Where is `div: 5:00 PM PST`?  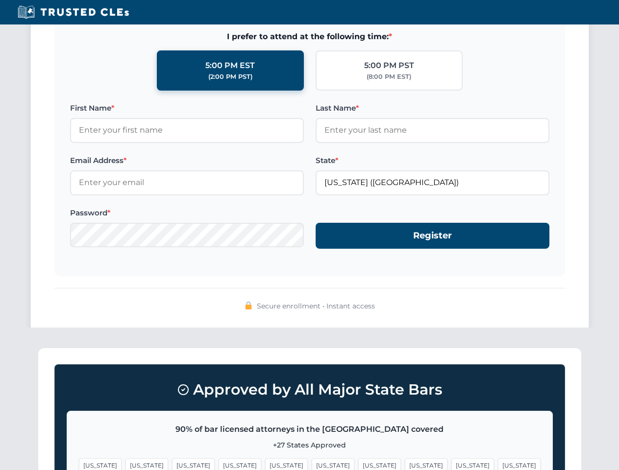 div: 5:00 PM PST is located at coordinates (389, 66).